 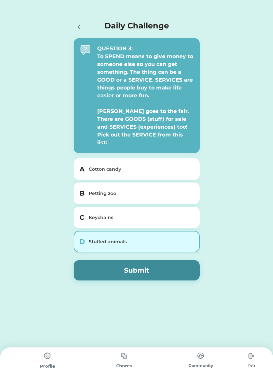 What do you see at coordinates (124, 366) in the screenshot?
I see `div: Chores` at bounding box center [124, 366].